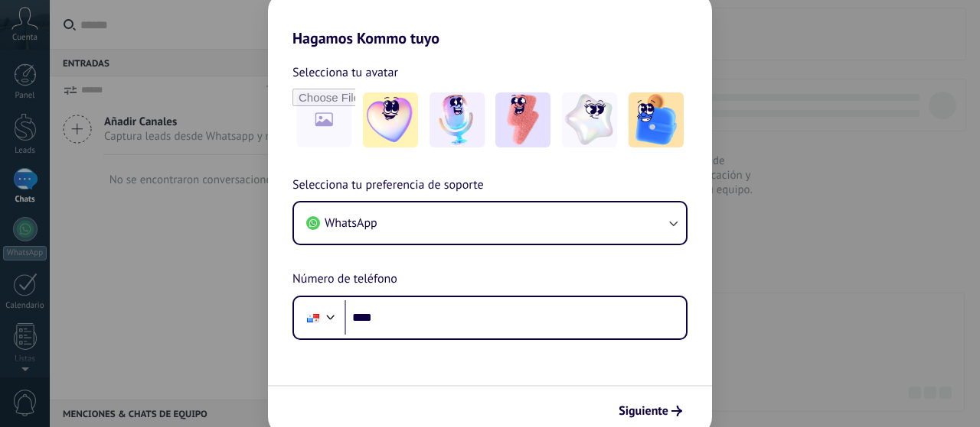 This screenshot has width=980, height=427. I want to click on span: WhatsApp, so click(351, 224).